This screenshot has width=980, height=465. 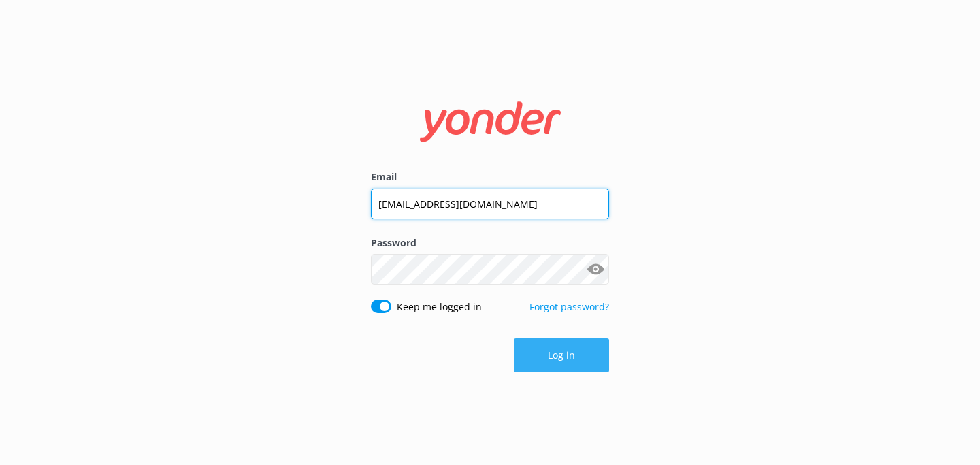 What do you see at coordinates (490, 243) in the screenshot?
I see `label: Password` at bounding box center [490, 243].